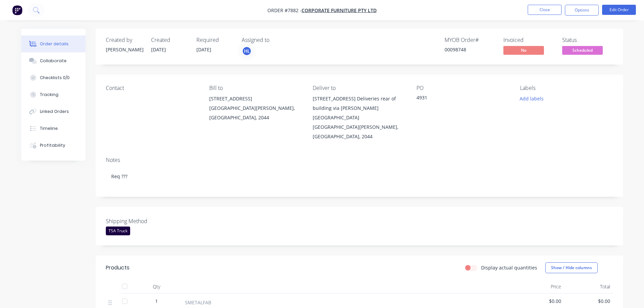 This screenshot has width=644, height=308. I want to click on button: Edit Order, so click(619, 10).